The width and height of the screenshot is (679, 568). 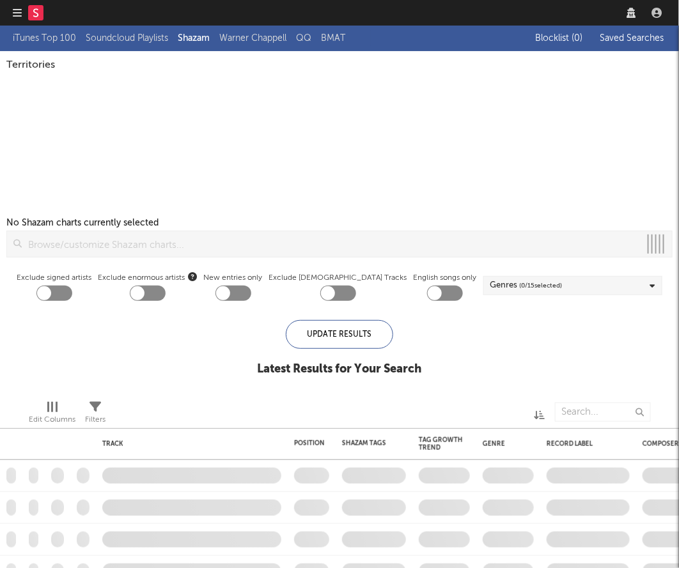 What do you see at coordinates (148, 278) in the screenshot?
I see `span: Exclude enormous artists` at bounding box center [148, 278].